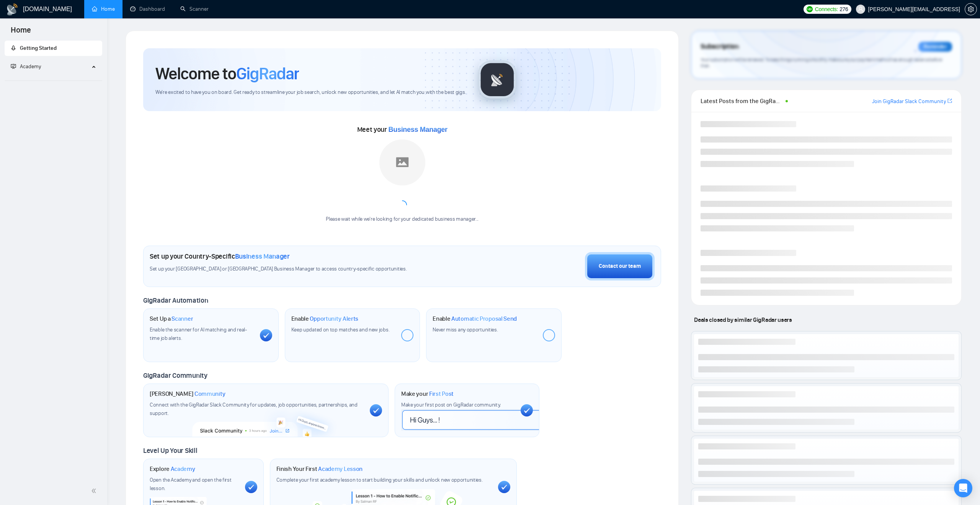 The width and height of the screenshot is (980, 505). What do you see at coordinates (53, 48) in the screenshot?
I see `li: Getting Started` at bounding box center [53, 48].